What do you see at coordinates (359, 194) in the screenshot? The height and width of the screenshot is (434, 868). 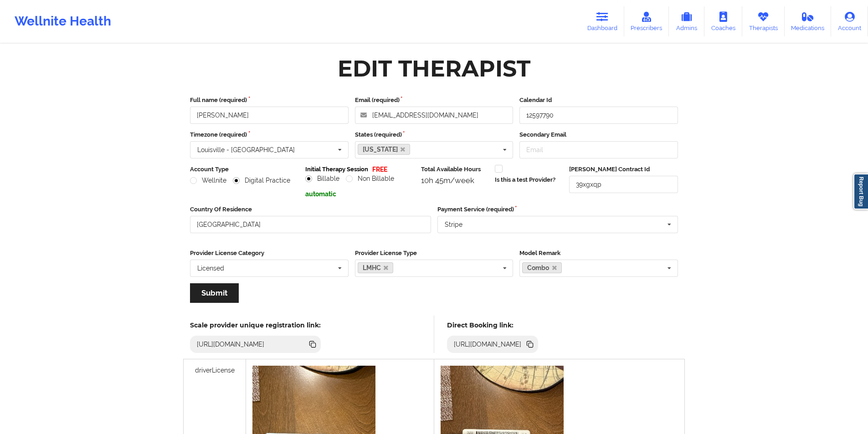 I see `p: automatic` at bounding box center [359, 194].